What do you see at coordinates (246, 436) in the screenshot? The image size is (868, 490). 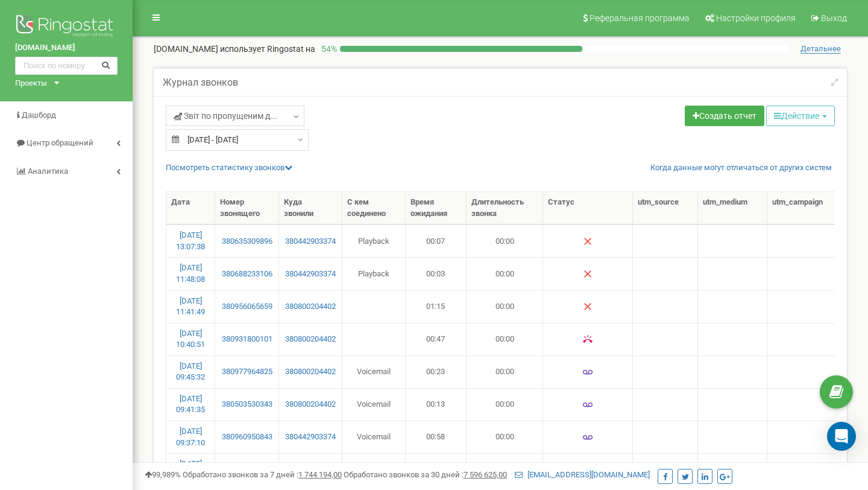 I see `a: 380960950843` at bounding box center [246, 436].